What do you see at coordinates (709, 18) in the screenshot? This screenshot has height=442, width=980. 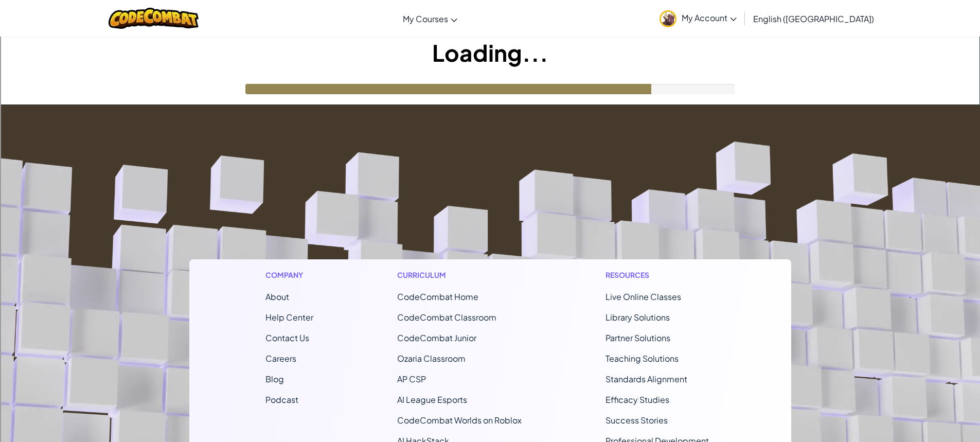 I see `span: My Account` at bounding box center [709, 18].